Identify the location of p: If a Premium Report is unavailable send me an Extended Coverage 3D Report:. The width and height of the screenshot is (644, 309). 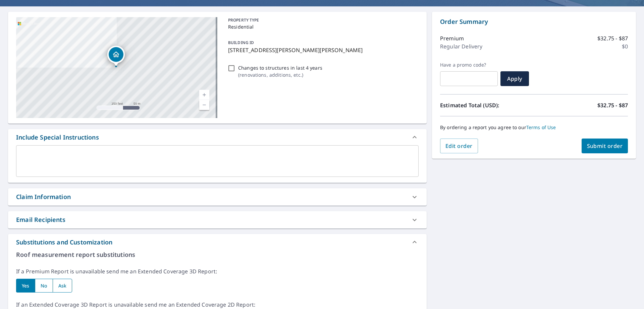
(217, 271).